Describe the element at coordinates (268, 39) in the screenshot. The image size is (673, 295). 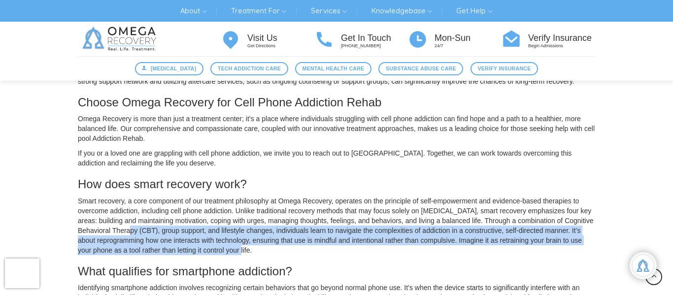
I see `a: Visit Us Get Directions` at that location.